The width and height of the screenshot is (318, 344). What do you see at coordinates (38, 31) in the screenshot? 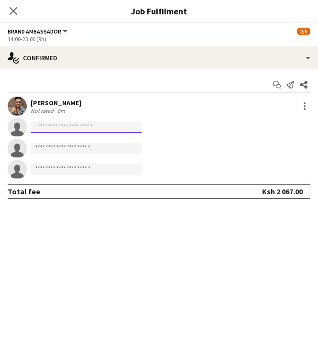
I see `button: Brand Ambassador` at bounding box center [38, 31].